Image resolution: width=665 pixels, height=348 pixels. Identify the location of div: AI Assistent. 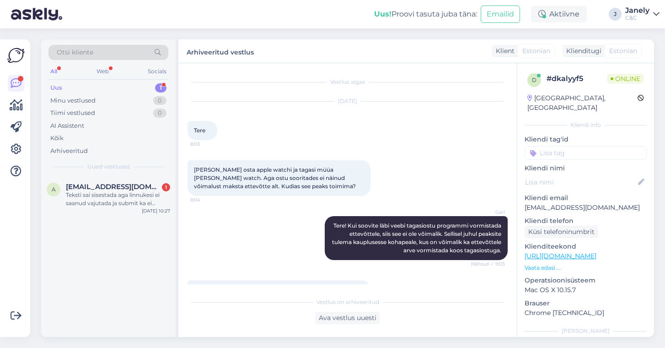
(67, 126).